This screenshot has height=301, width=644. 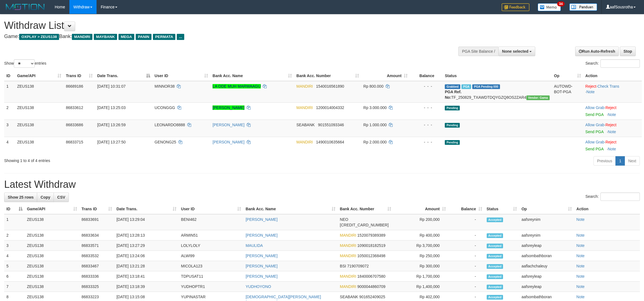 I want to click on td: aaflachchaleuy, so click(x=546, y=266).